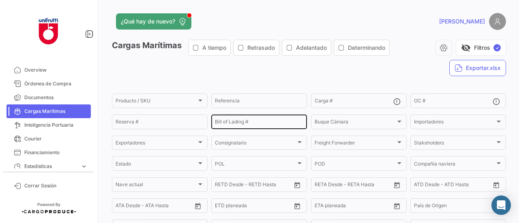  Describe the element at coordinates (156, 165) in the screenshot. I see `span: Estado` at that location.